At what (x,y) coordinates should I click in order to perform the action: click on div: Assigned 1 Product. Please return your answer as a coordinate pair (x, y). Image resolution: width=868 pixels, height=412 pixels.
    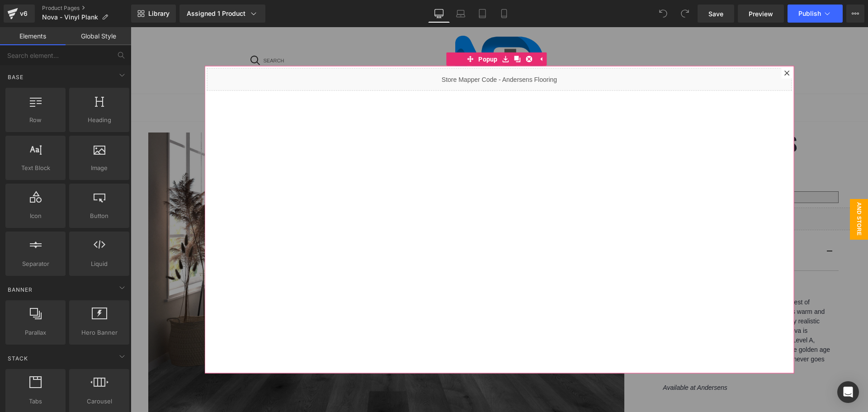
    Looking at the image, I should click on (223, 14).